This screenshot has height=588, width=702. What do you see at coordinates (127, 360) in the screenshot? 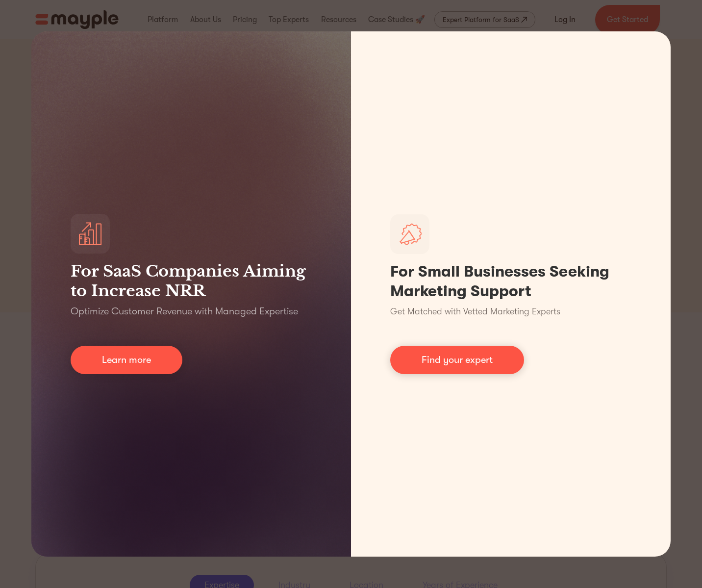
I see `a: Learn more` at bounding box center [127, 360].